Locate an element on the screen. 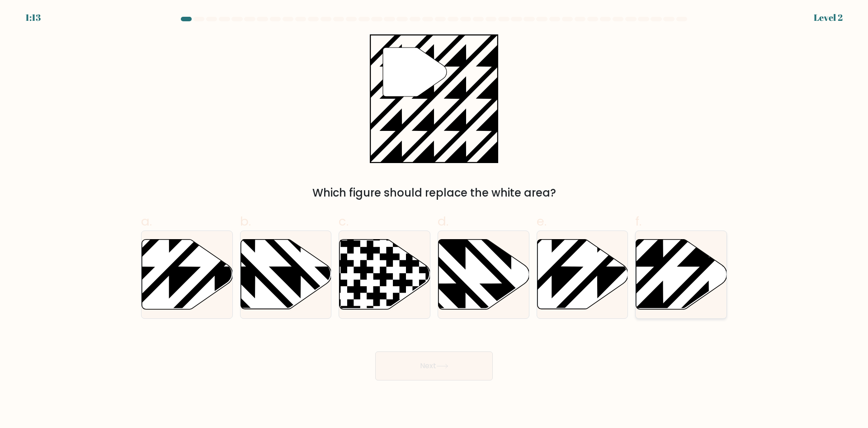  span: b. is located at coordinates (246, 221).